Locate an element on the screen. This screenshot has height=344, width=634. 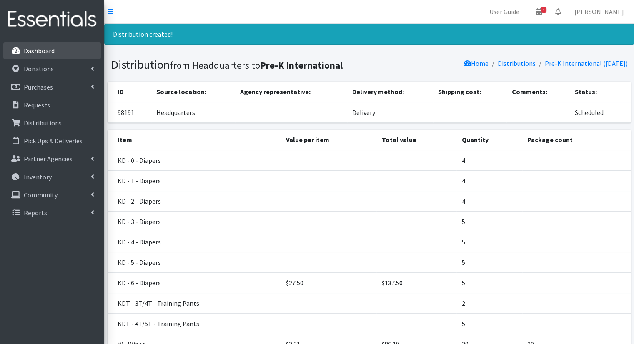
h1: Distribution is located at coordinates (238, 65).